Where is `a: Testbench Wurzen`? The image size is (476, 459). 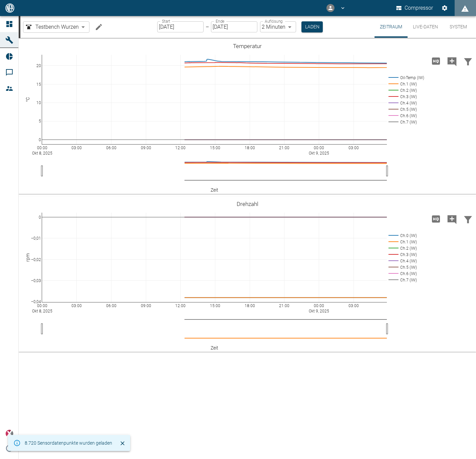
a: Testbench Wurzen is located at coordinates (52, 27).